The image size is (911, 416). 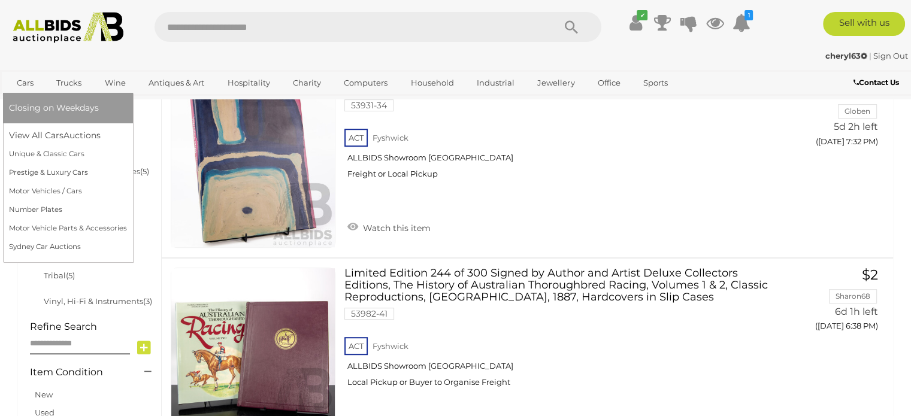 I want to click on a: Office, so click(x=609, y=83).